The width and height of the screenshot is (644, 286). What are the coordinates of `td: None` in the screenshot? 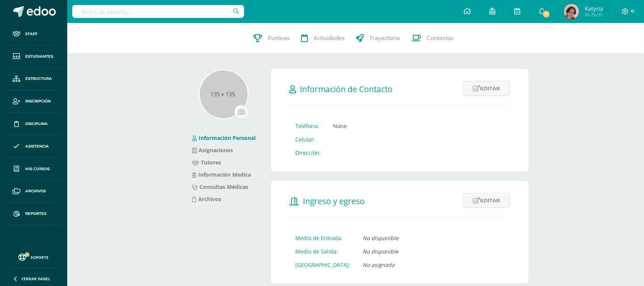 It's located at (340, 126).